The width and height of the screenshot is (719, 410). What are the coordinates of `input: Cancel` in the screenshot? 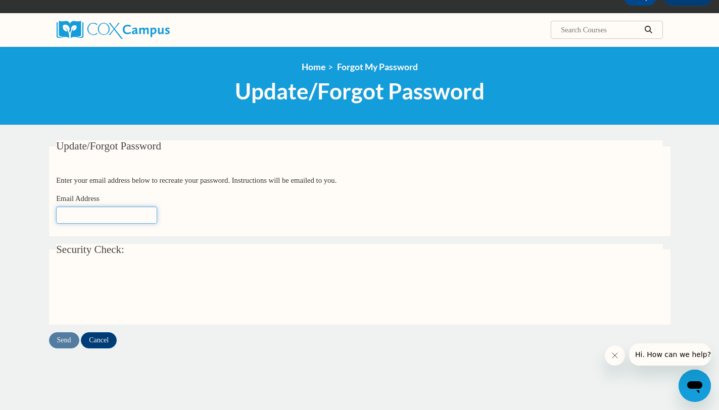 It's located at (98, 340).